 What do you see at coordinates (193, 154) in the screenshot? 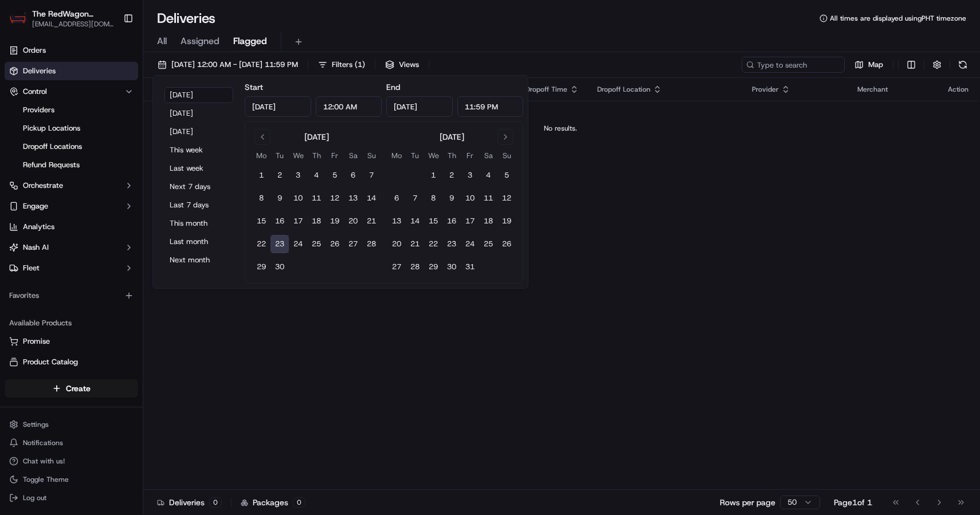
I see `button: See all` at bounding box center [193, 154].